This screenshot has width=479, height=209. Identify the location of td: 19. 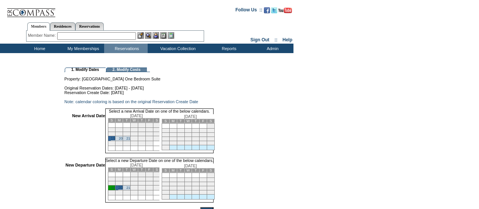
(188, 188).